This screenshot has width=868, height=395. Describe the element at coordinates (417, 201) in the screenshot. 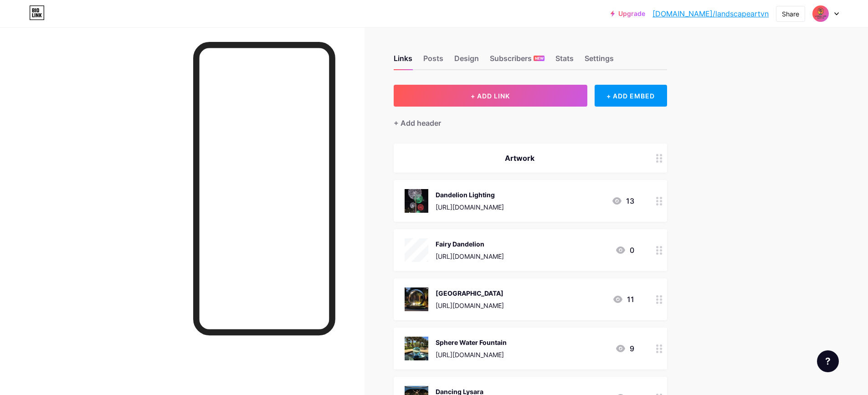

I see `img: Dandelion Lighting` at that location.